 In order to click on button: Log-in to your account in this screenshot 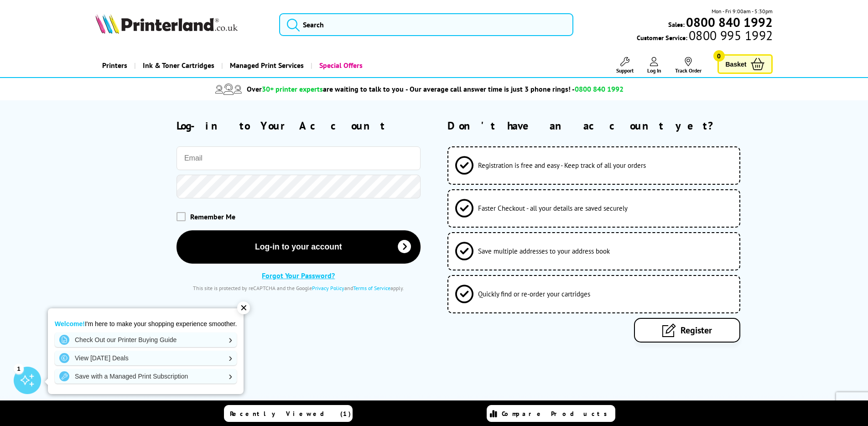, I will do `click(298, 247)`.